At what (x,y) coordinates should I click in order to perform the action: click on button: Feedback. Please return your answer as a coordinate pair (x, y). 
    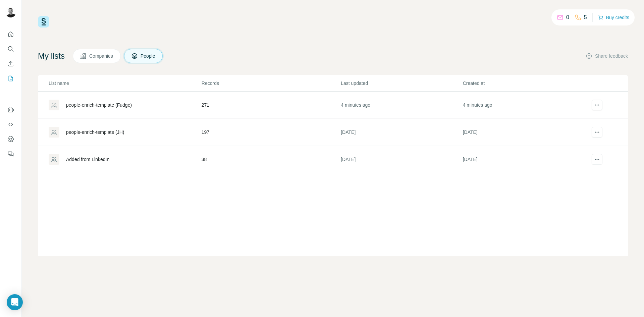
    Looking at the image, I should click on (11, 154).